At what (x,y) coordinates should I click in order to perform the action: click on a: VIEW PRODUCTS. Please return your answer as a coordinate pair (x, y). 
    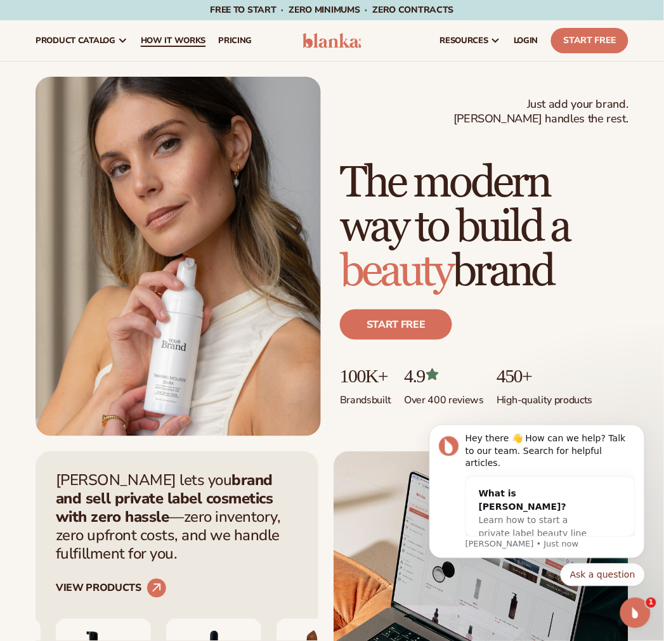
    Looking at the image, I should click on (111, 588).